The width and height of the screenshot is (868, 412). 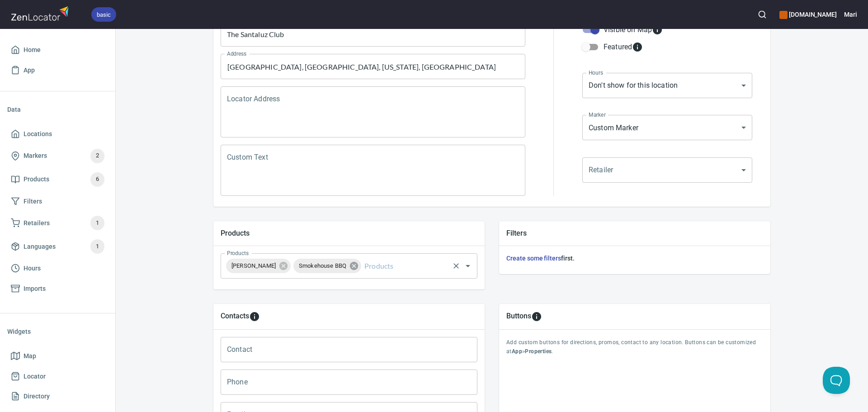 What do you see at coordinates (58, 134) in the screenshot?
I see `a: Locations` at bounding box center [58, 134].